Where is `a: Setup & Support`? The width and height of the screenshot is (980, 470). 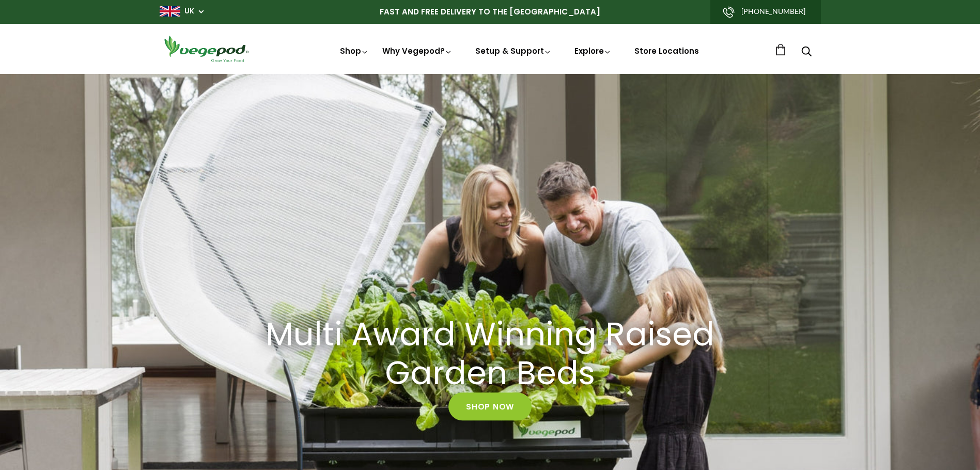
a: Setup & Support is located at coordinates (514, 51).